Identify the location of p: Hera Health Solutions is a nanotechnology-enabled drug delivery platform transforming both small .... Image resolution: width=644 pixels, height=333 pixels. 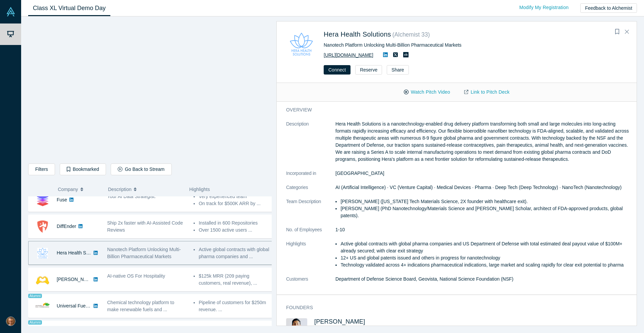
(484, 141).